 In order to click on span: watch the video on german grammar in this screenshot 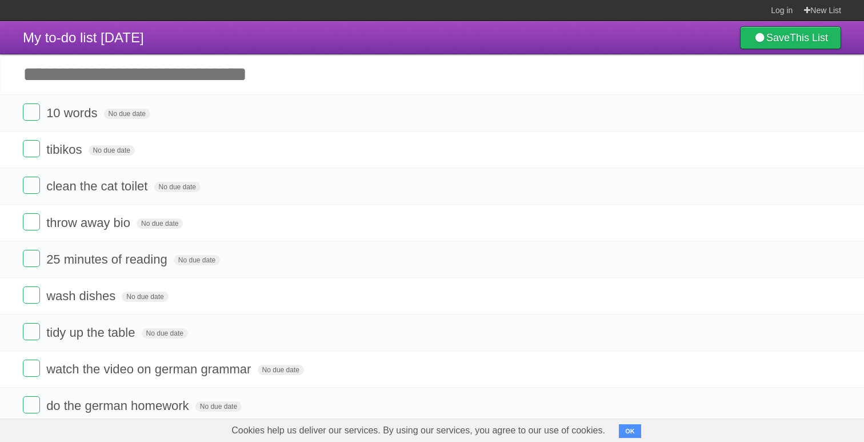, I will do `click(150, 368)`.